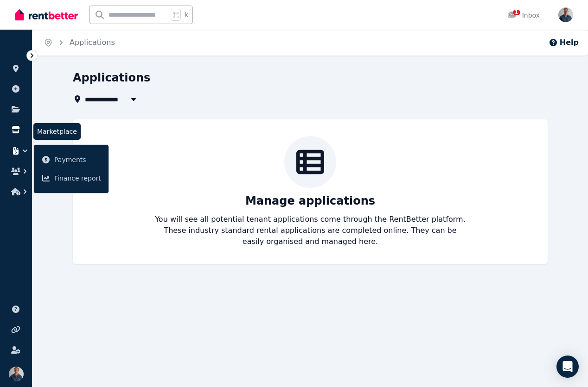  Describe the element at coordinates (186, 15) in the screenshot. I see `span: k` at that location.